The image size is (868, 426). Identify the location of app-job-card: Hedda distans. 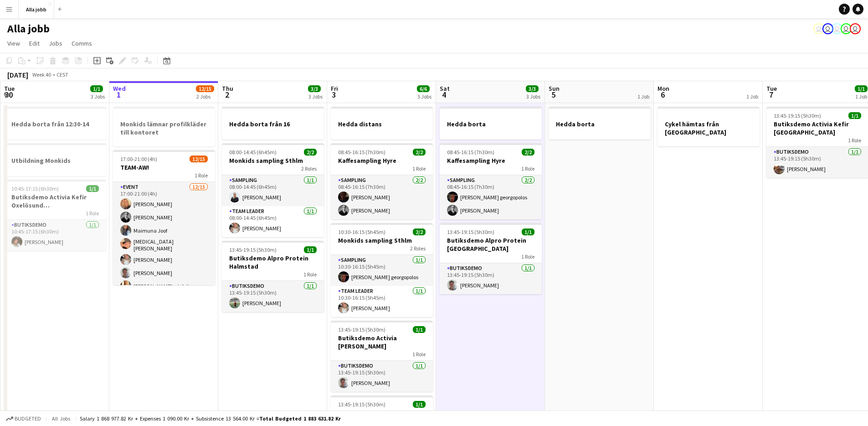
(382, 123).